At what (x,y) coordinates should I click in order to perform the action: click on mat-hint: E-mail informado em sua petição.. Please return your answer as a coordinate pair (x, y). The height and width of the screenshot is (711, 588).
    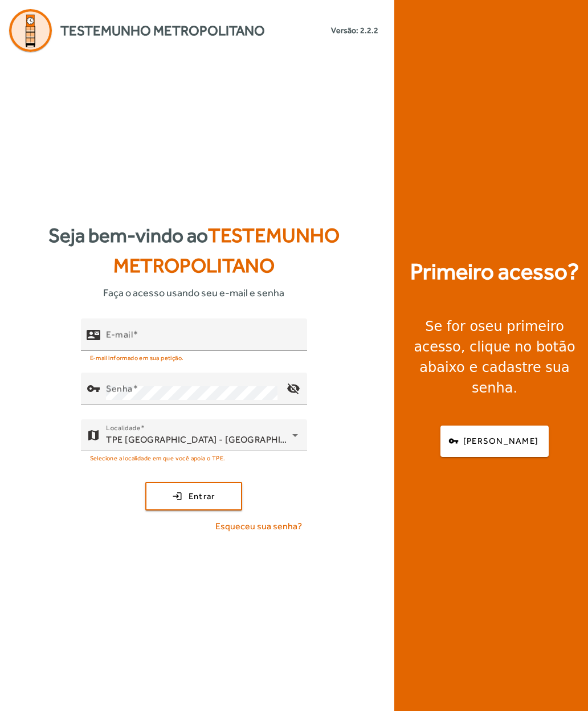
    Looking at the image, I should click on (137, 357).